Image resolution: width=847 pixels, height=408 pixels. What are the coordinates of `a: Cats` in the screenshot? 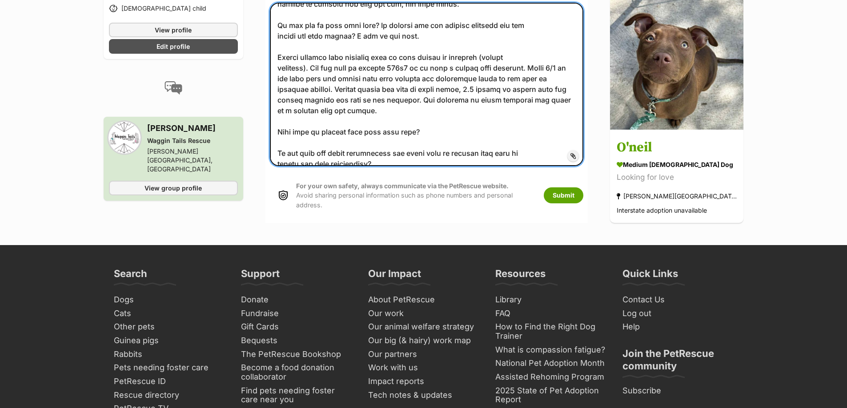 It's located at (169, 314).